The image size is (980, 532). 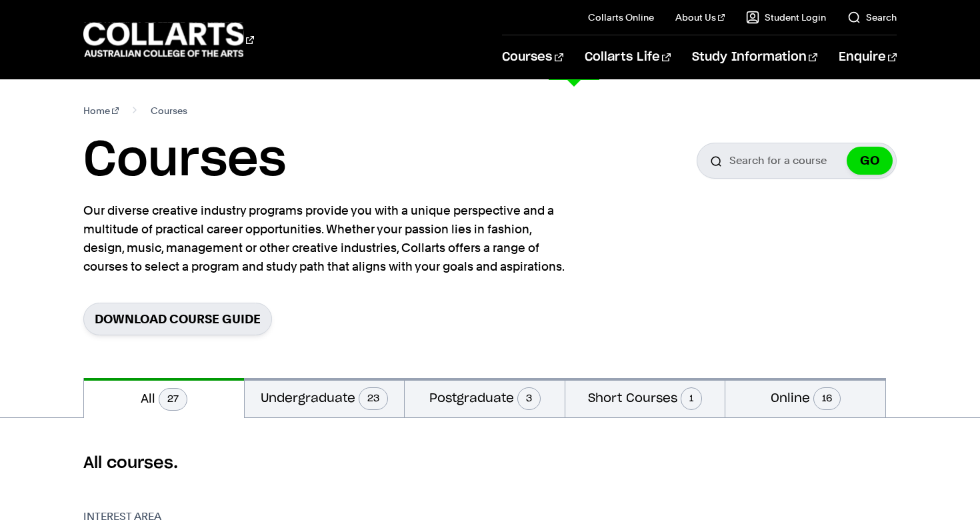 What do you see at coordinates (620, 18) in the screenshot?
I see `a: Collarts Online` at bounding box center [620, 18].